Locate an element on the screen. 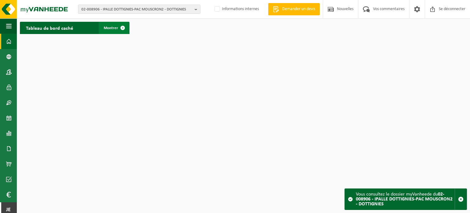  font: Vous consultez le dossier myVanheede du is located at coordinates (397, 194).